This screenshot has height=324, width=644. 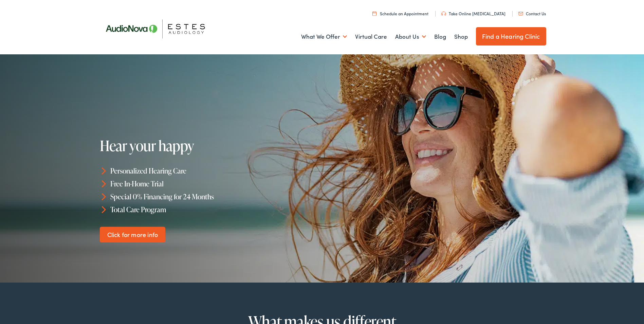 I want to click on a: Schedule an Appointment, so click(x=401, y=13).